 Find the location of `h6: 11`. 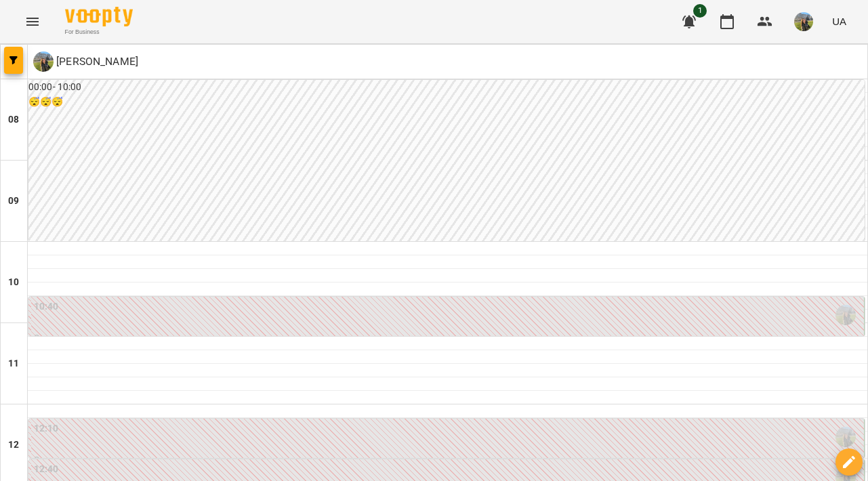

h6: 11 is located at coordinates (13, 363).